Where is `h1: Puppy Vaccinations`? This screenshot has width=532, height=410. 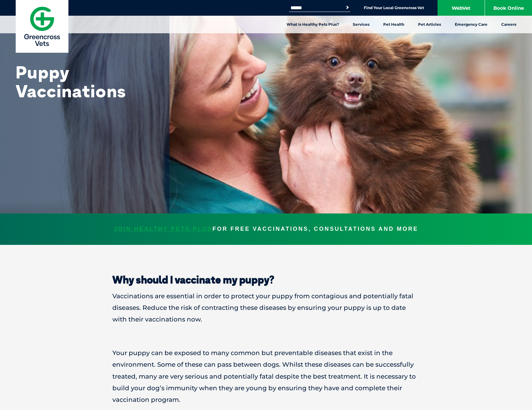
h1: Puppy Vaccinations is located at coordinates (84, 82).